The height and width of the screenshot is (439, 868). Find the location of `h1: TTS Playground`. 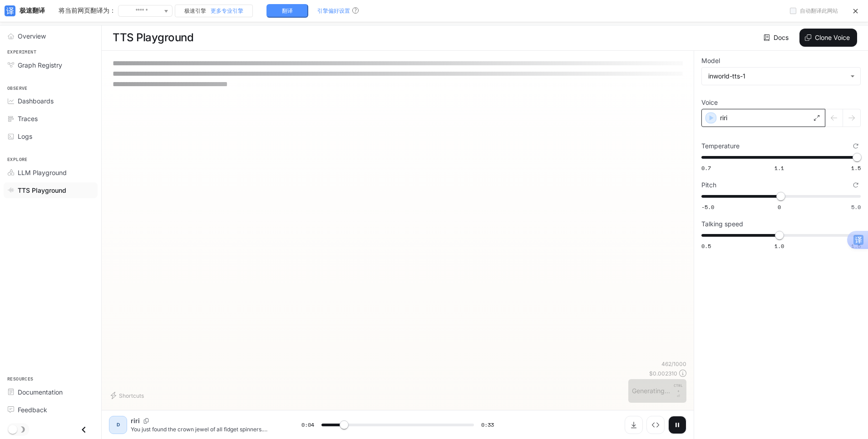

h1: TTS Playground is located at coordinates (153, 38).